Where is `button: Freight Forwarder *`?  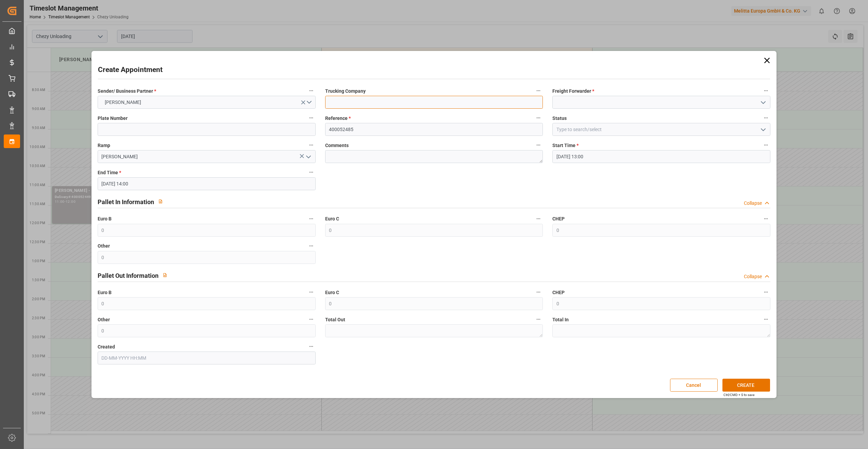 button: Freight Forwarder * is located at coordinates (766, 91).